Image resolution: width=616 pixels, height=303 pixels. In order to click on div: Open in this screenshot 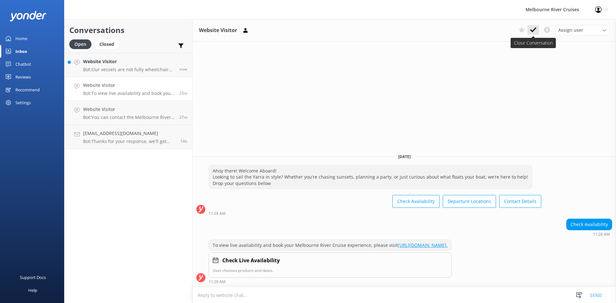, I will do `click(80, 44)`.